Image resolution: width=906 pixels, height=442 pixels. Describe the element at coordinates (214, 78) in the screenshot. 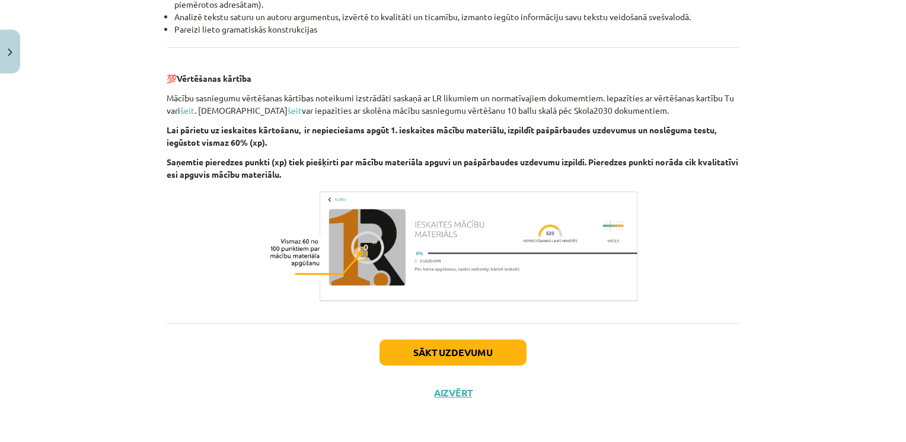

I see `b: Vērtēšanas kārtība` at that location.